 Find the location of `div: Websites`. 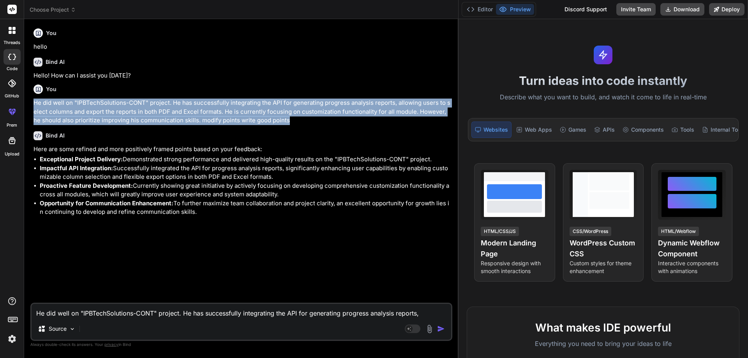

div: Websites is located at coordinates (491, 130).